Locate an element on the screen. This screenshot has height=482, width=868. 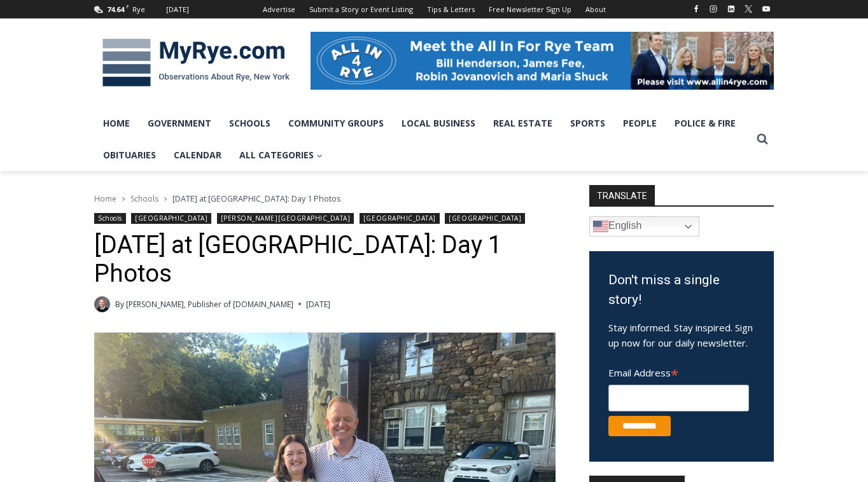
a: Linkedin is located at coordinates (731, 9).